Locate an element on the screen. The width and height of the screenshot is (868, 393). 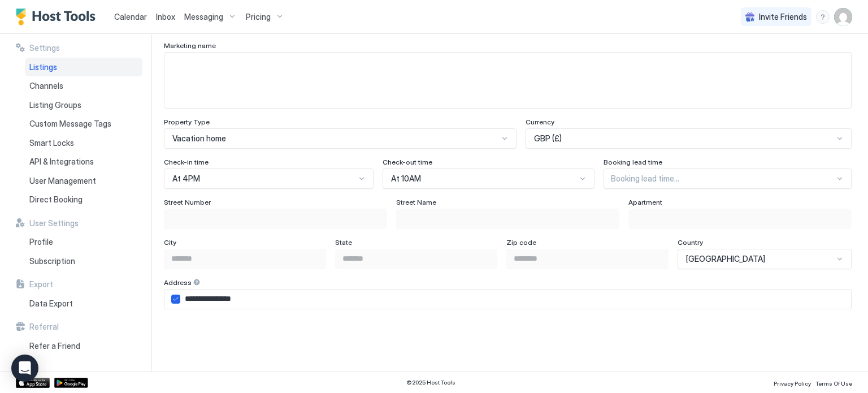
span: Currency is located at coordinates (539, 122).